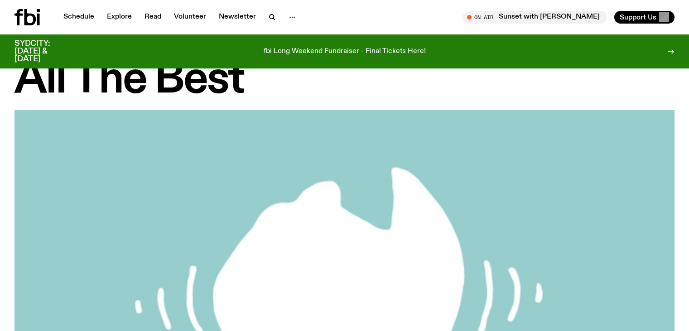  I want to click on p: fbi Long Weekend Fundraiser - Final Tickets Here!, so click(345, 52).